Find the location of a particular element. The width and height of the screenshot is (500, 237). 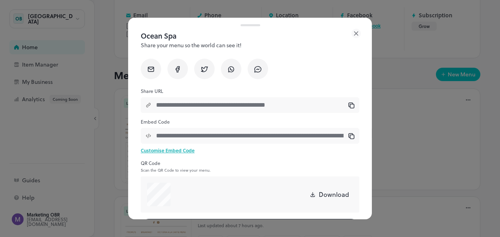

a: Go to Dashboard is located at coordinates (250, 226).